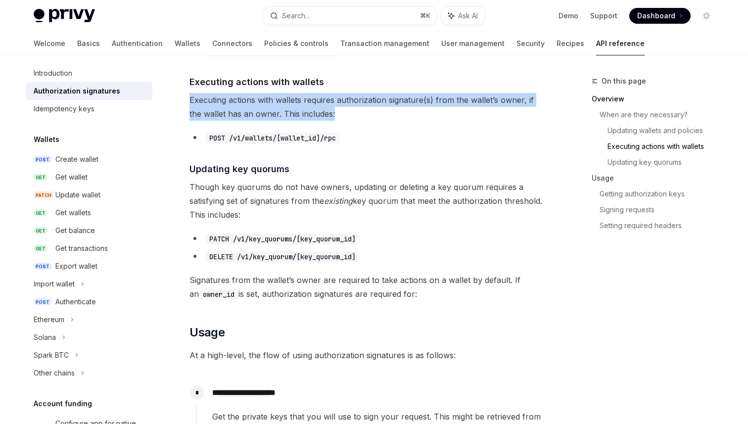 Image resolution: width=748 pixels, height=424 pixels. What do you see at coordinates (368, 355) in the screenshot?
I see `span: At a high-level, the flow of using authorization signatures is as follows:` at bounding box center [368, 355].